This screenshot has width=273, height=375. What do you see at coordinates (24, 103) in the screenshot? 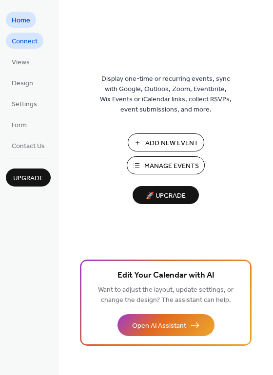
I see `a: Settings` at bounding box center [24, 103].